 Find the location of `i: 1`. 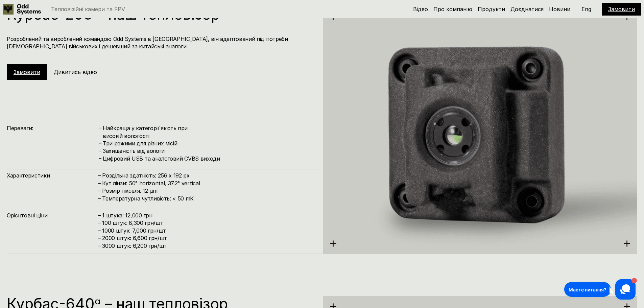

i: 1 is located at coordinates (72, 3).